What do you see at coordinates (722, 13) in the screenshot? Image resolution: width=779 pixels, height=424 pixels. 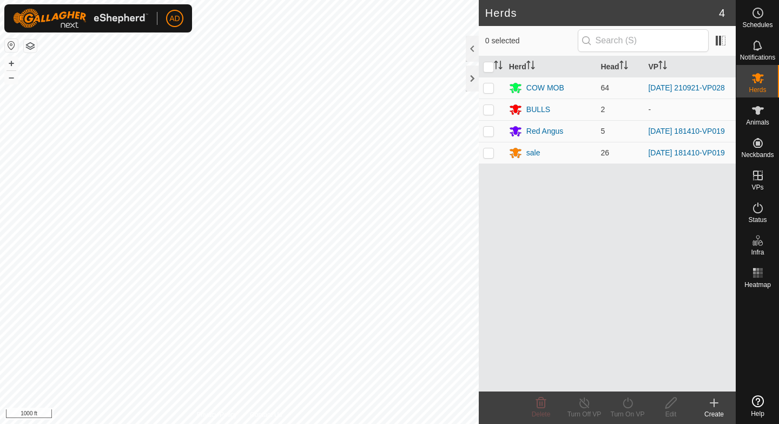 I see `span: 4` at bounding box center [722, 13].